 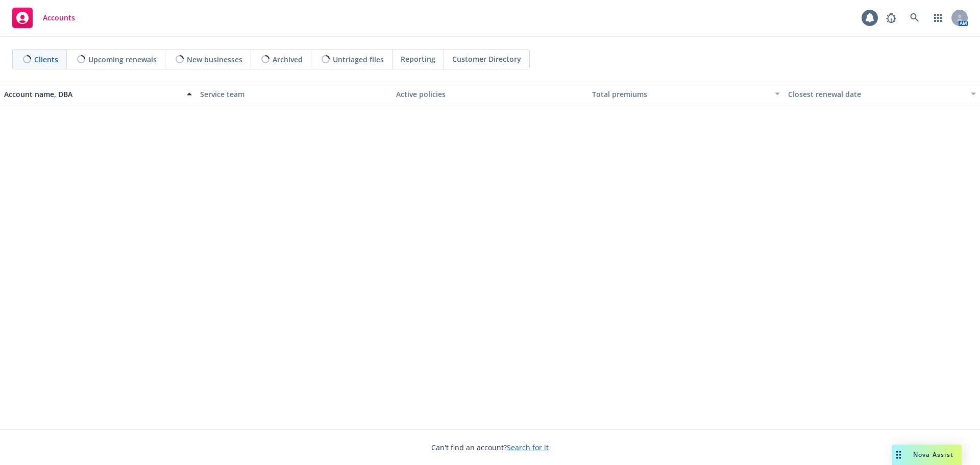 What do you see at coordinates (490, 94) in the screenshot?
I see `div: Active policies` at bounding box center [490, 94].